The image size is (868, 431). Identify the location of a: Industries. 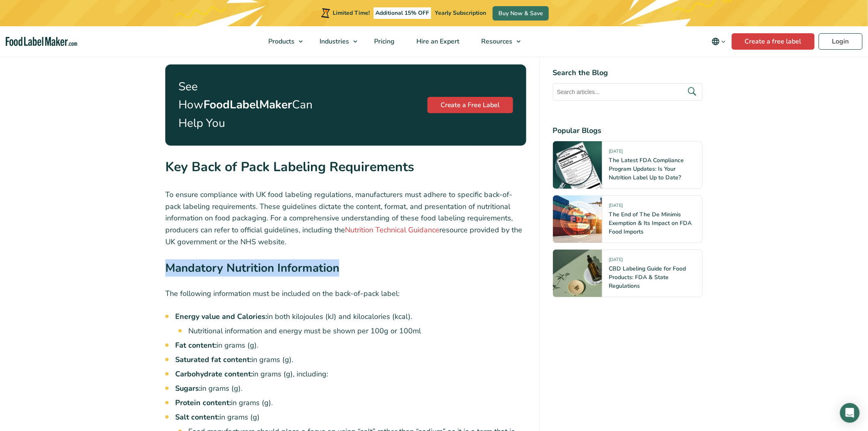
(335, 42).